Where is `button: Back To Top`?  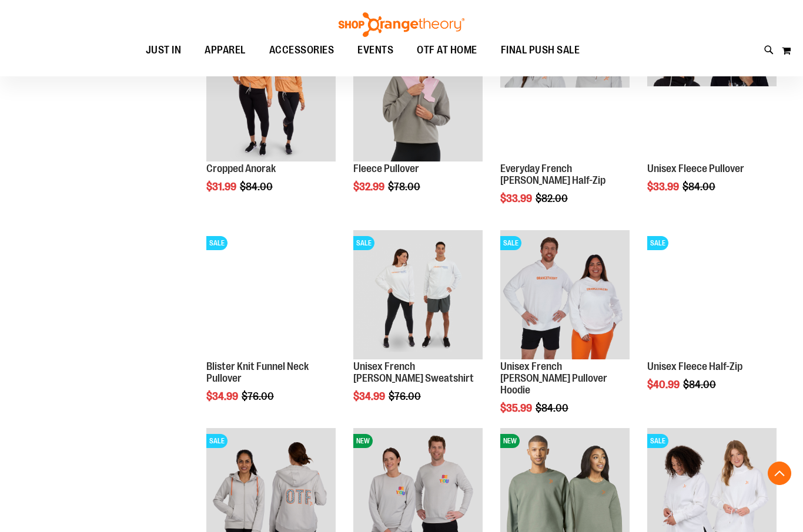 button: Back To Top is located at coordinates (779, 474).